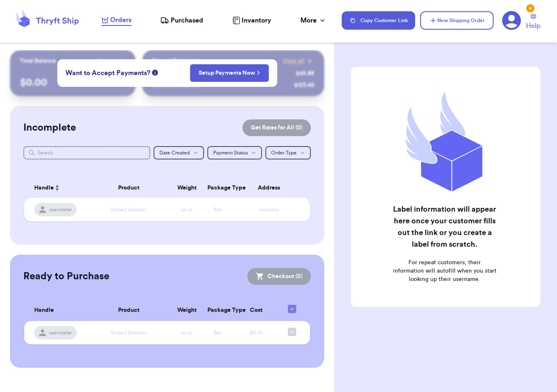 The width and height of the screenshot is (557, 392). I want to click on button: Copy Customer Link, so click(378, 21).